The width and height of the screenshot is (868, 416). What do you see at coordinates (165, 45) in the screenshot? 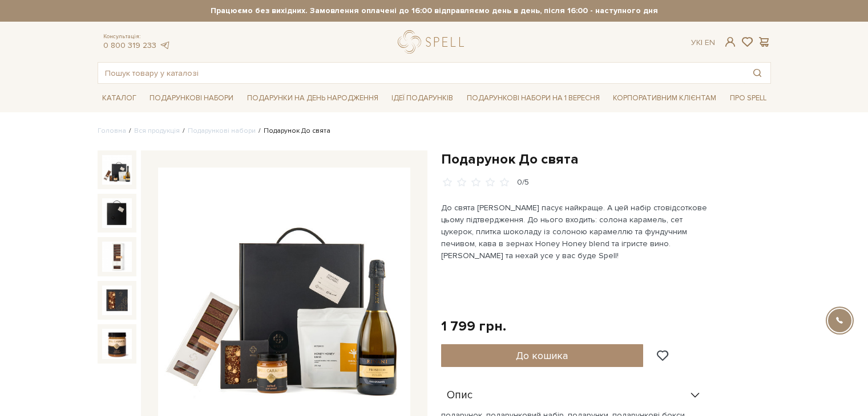
I see `a: telegram` at bounding box center [165, 45].